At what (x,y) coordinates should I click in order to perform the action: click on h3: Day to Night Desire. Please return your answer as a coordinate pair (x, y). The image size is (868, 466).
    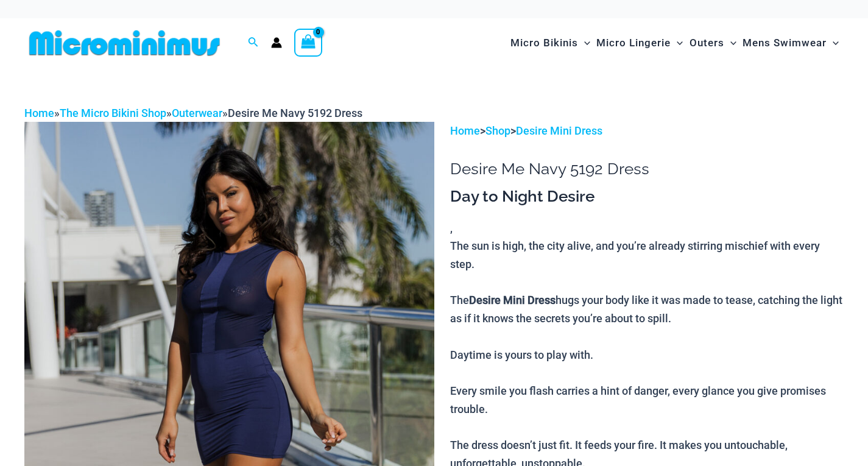
    Looking at the image, I should click on (647, 196).